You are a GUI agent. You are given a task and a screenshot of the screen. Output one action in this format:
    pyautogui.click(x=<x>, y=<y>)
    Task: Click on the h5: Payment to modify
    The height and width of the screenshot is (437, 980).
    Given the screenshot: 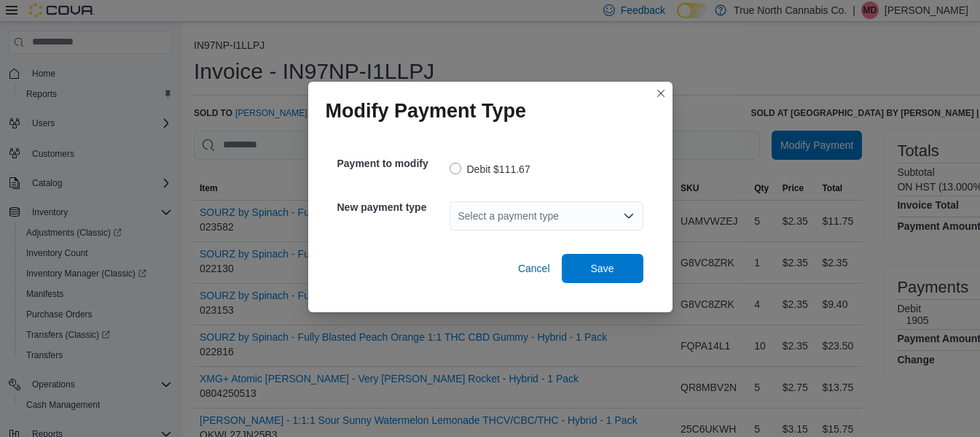 What is the action you would take?
    pyautogui.click(x=392, y=163)
    